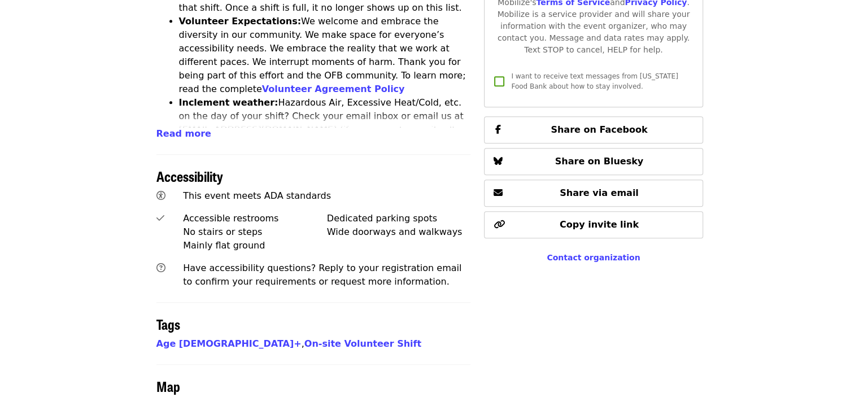  Describe the element at coordinates (599, 224) in the screenshot. I see `span: Copy invite link` at that location.